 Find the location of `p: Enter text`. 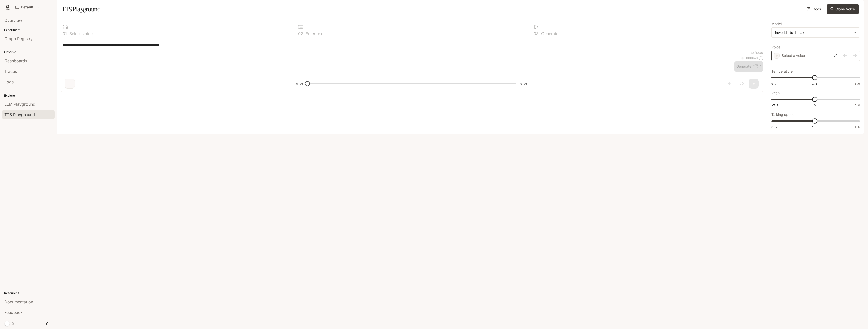

p: Enter text is located at coordinates (314, 33).